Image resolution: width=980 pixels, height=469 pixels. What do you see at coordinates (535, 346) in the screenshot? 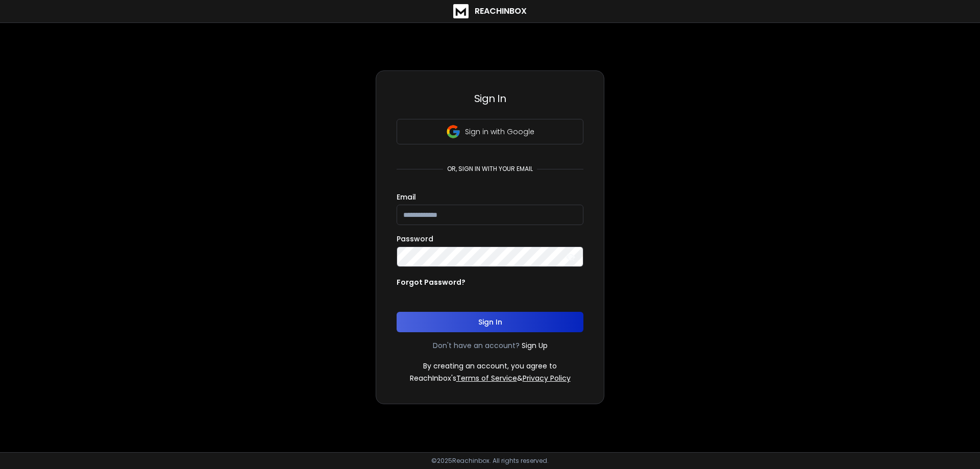
I see `a: Sign Up` at bounding box center [535, 346].